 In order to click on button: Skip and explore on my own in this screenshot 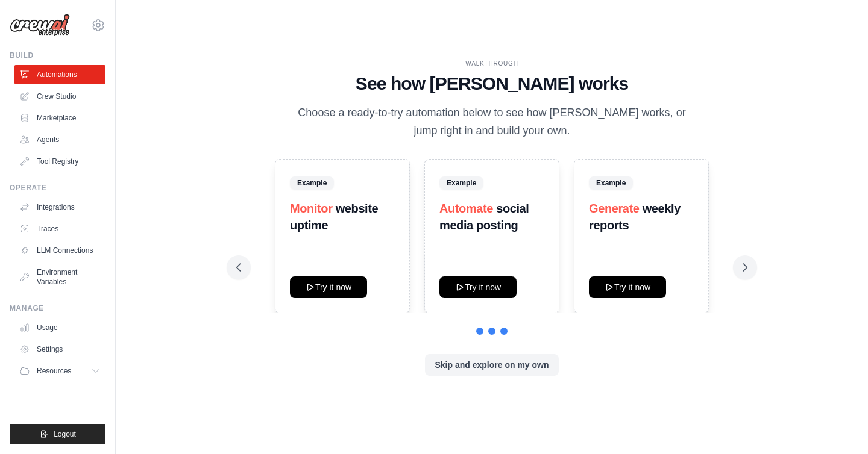, I will do `click(491, 365)`.